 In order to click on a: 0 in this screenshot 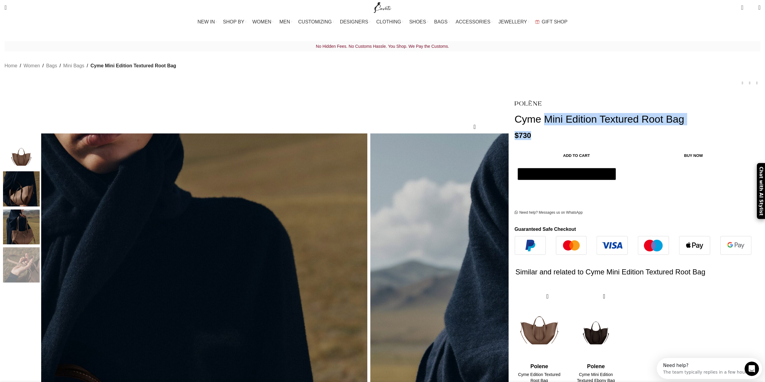, I will do `click(742, 8)`.